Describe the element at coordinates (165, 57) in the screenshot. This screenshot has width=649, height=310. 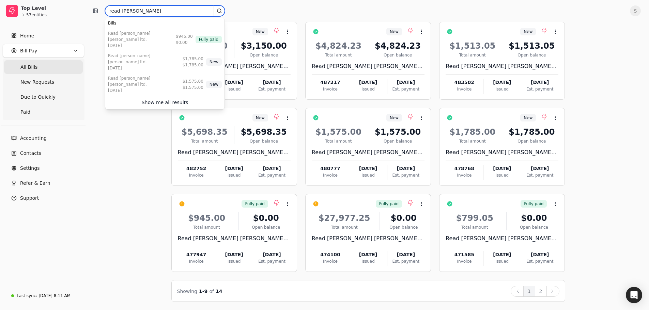
I see `div: Suggestions` at that location.